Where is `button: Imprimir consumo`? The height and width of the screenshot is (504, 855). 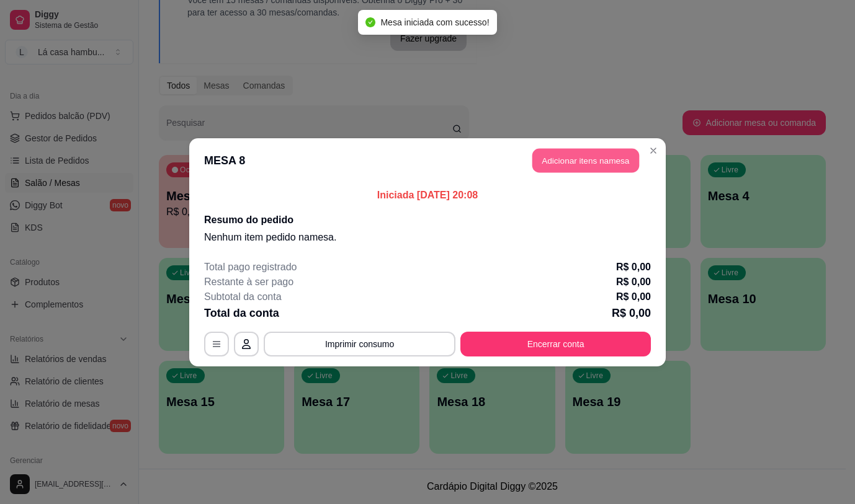 button: Imprimir consumo is located at coordinates (359, 344).